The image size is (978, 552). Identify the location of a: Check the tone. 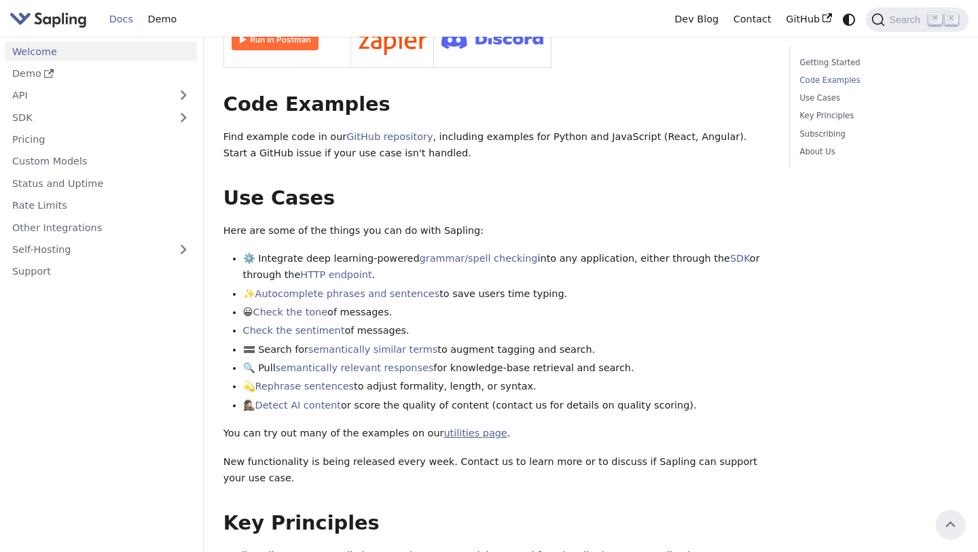
(290, 312).